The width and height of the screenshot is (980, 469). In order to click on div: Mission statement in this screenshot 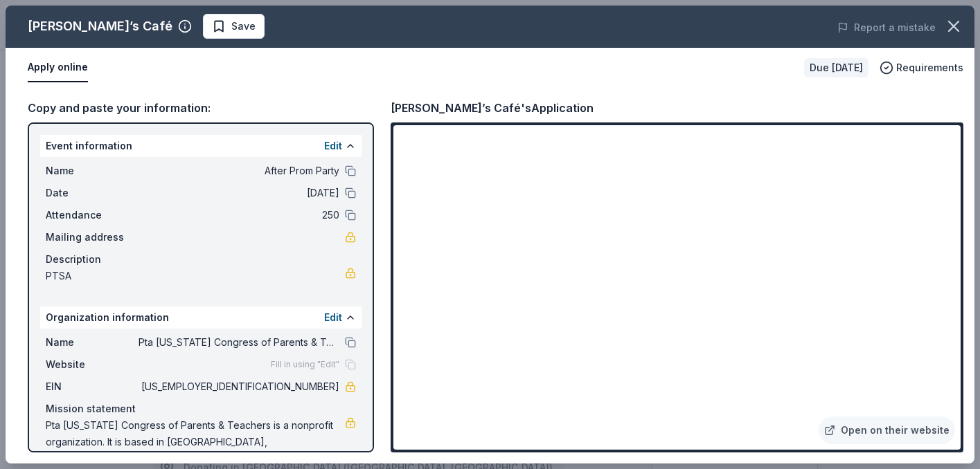, I will do `click(201, 409)`.